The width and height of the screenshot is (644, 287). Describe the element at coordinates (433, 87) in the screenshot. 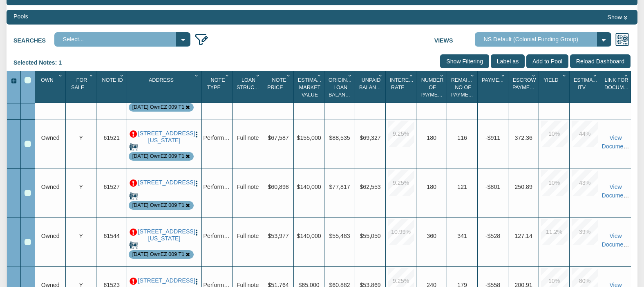

I see `div: Number Of Payments Sort None` at that location.